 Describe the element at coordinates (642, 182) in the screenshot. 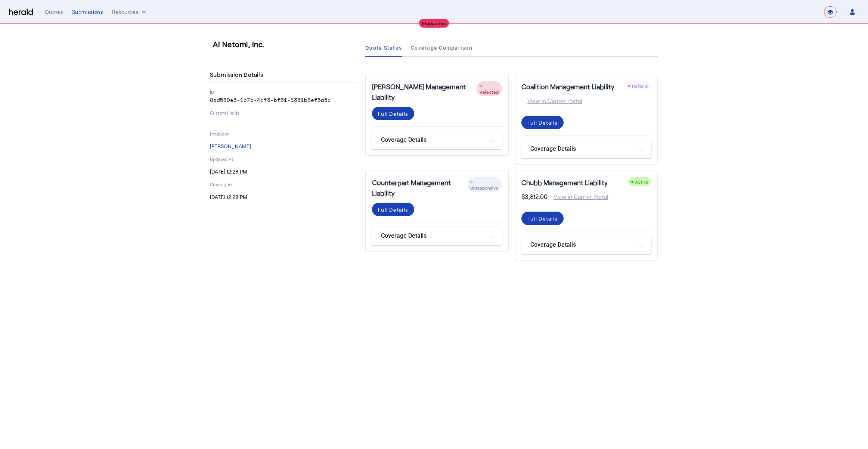

I see `span: Active` at that location.